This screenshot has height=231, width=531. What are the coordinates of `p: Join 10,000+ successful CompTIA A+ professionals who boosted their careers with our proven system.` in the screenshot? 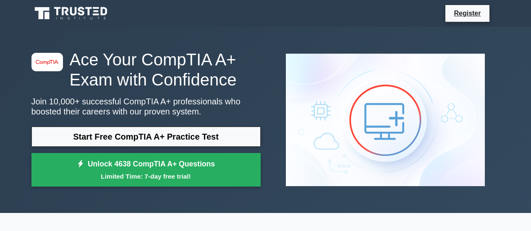 It's located at (146, 107).